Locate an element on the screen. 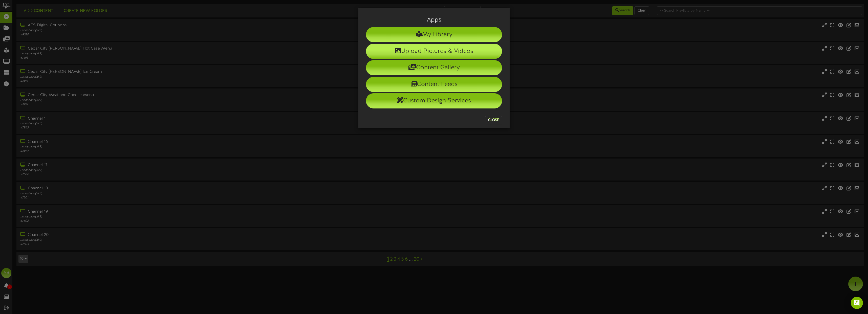 Image resolution: width=868 pixels, height=314 pixels. li: My Library is located at coordinates (434, 35).